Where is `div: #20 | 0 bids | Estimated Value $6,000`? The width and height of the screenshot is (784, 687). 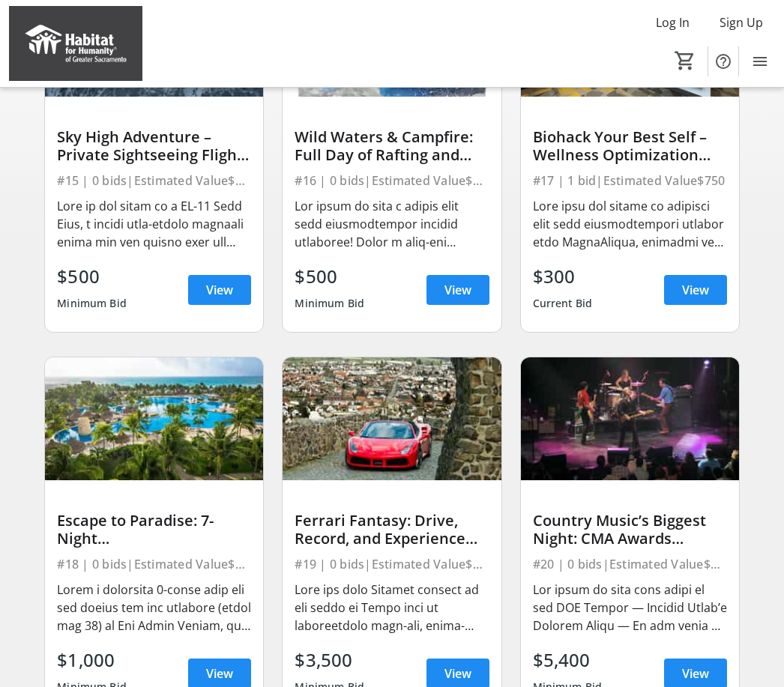 div: #20 | 0 bids | Estimated Value $6,000 is located at coordinates (629, 564).